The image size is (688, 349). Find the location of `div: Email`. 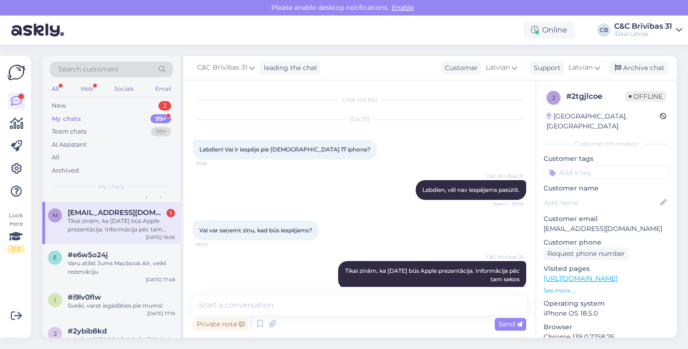

div: Email is located at coordinates (163, 89).